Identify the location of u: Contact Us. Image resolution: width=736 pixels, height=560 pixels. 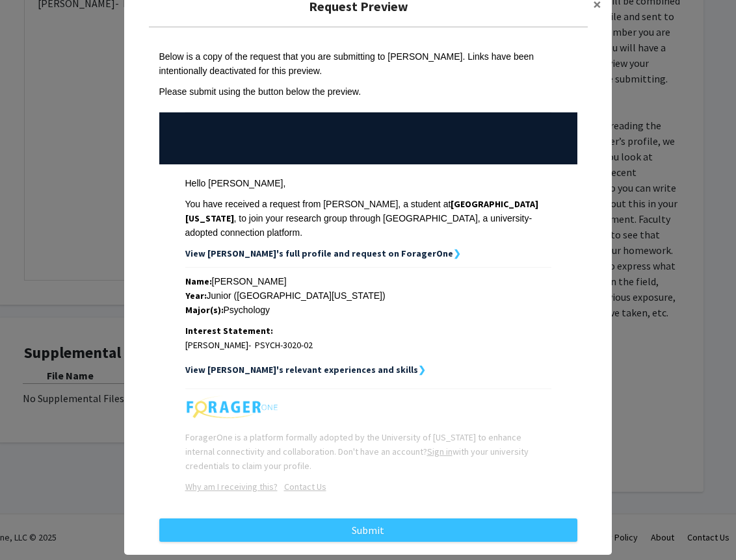
(305, 487).